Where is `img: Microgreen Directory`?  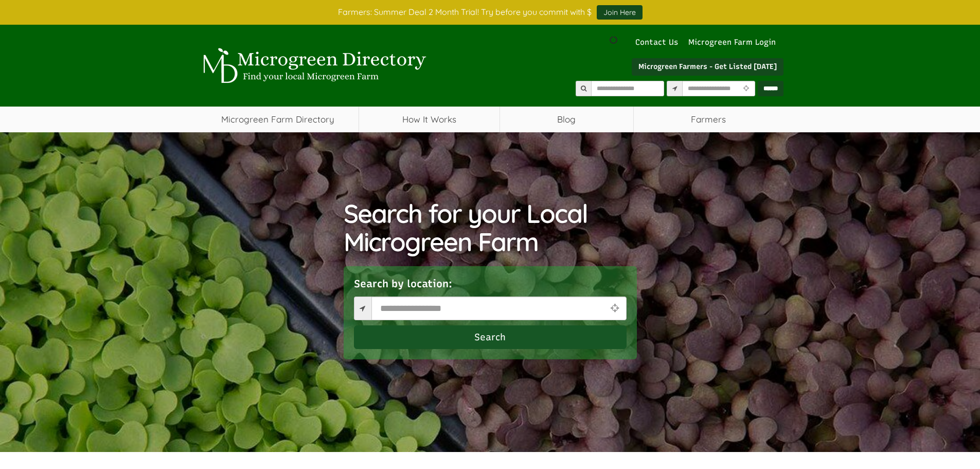
img: Microgreen Directory is located at coordinates (312, 66).